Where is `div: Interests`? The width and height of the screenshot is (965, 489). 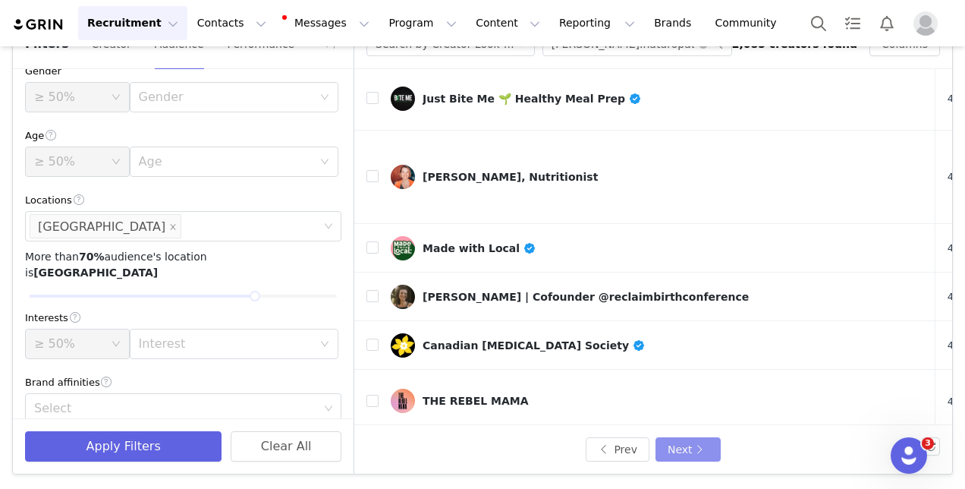
div: Interests is located at coordinates (183, 317).